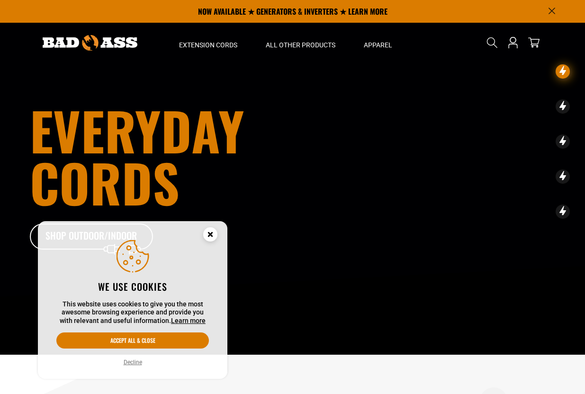 The image size is (585, 394). I want to click on img: Bad Ass Extension Cords, so click(90, 43).